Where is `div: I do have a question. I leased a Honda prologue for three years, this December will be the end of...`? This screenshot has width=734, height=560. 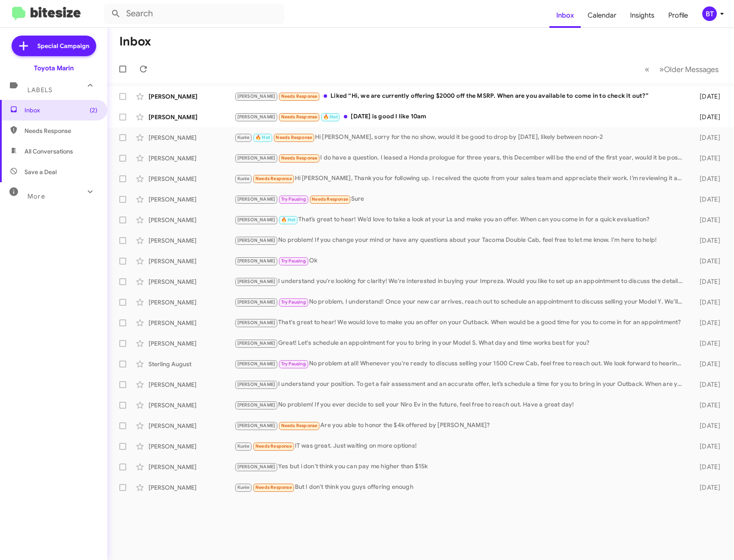 div: I do have a question. I leased a Honda prologue for three years, this December will be the end of... is located at coordinates (460, 158).